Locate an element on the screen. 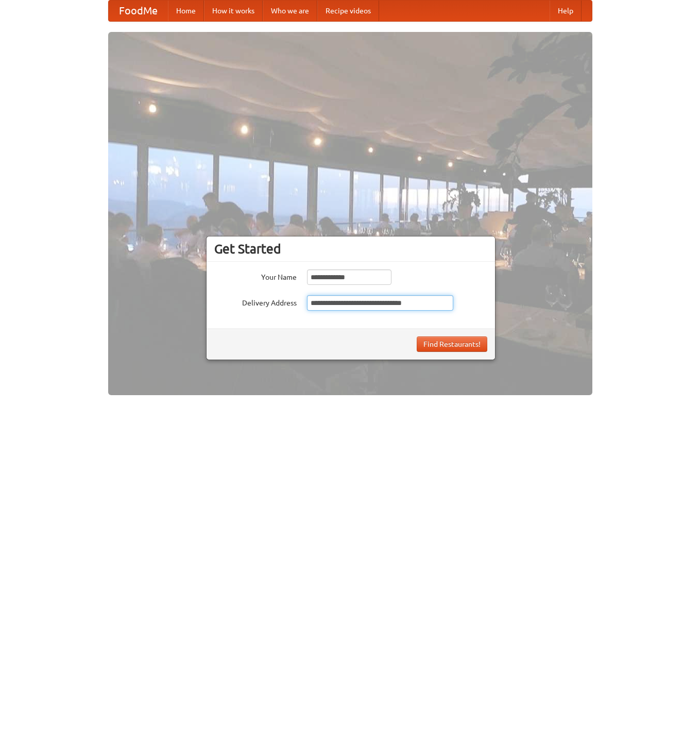 The image size is (700, 729). a: Who we are is located at coordinates (289, 11).